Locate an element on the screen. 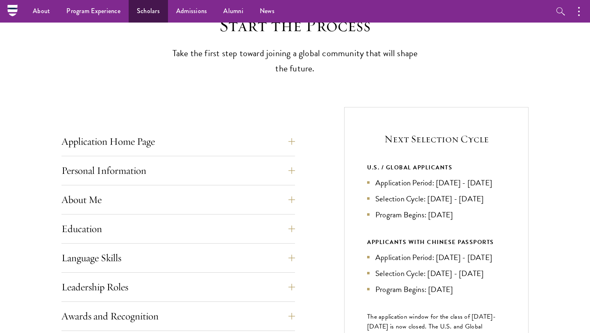 The height and width of the screenshot is (333, 590). button: Education is located at coordinates (178, 229).